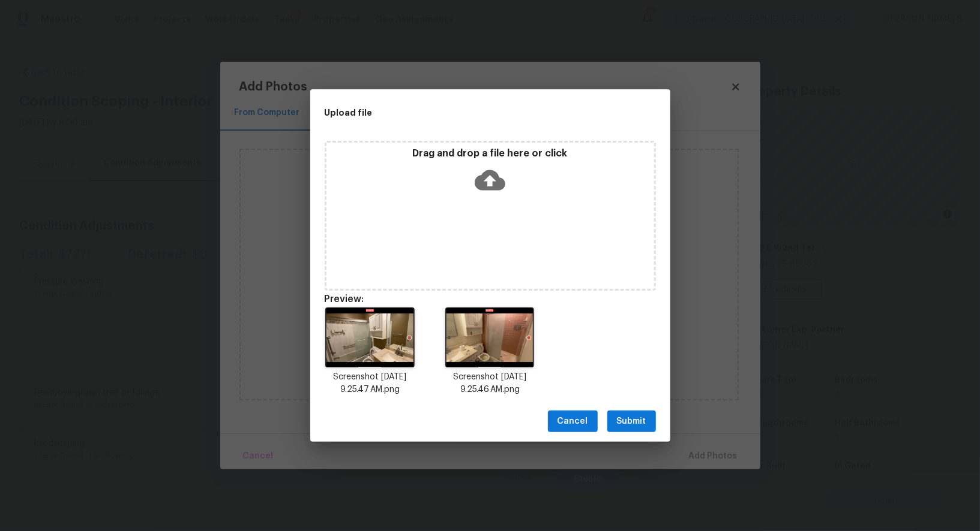 The width and height of the screenshot is (980, 531). What do you see at coordinates (489, 337) in the screenshot?
I see `img: wemyDmiMTPC2wAAAABJRU5ErkJggg==` at bounding box center [489, 337].